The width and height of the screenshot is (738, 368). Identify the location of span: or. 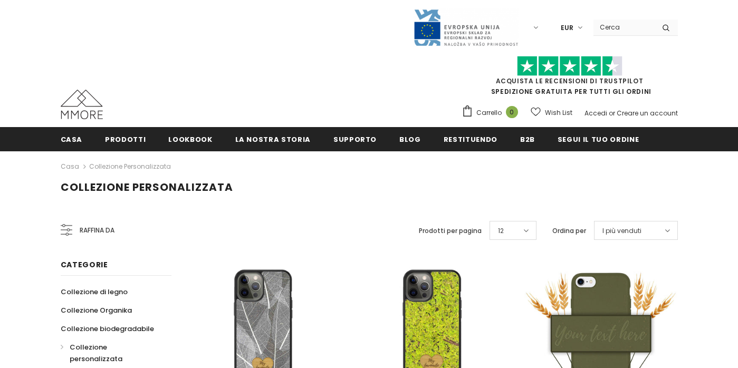
(612, 113).